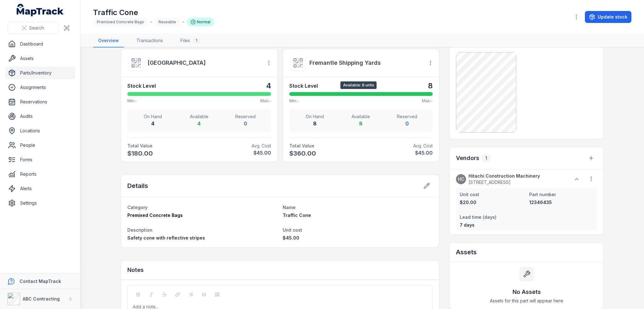  What do you see at coordinates (40, 59) in the screenshot?
I see `a: Assets` at bounding box center [40, 59].